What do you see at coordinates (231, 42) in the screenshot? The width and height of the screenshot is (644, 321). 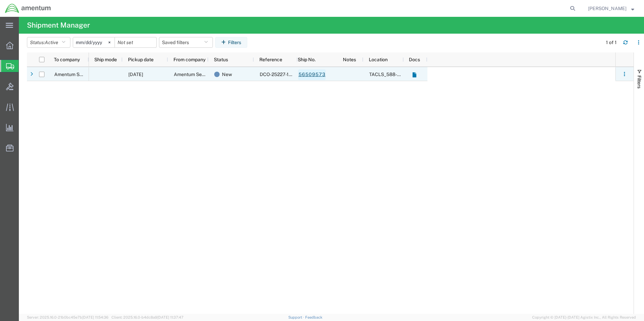 I see `button: Filters` at bounding box center [231, 42].